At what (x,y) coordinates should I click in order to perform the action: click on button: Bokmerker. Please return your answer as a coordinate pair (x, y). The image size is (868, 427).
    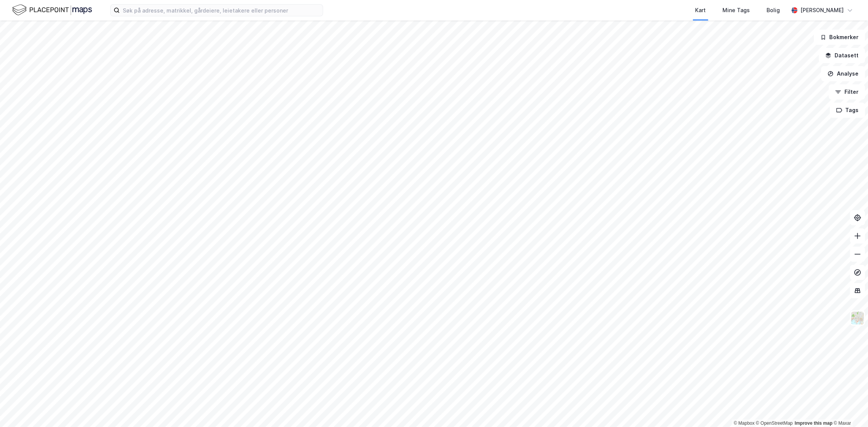
    Looking at the image, I should click on (839, 37).